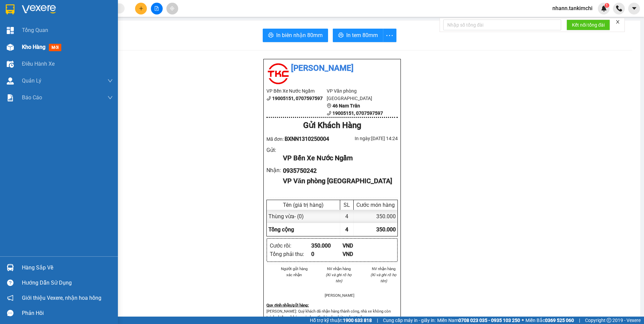 Image resolution: width=644 pixels, height=324 pixels. I want to click on span: Kho hàng, so click(34, 47).